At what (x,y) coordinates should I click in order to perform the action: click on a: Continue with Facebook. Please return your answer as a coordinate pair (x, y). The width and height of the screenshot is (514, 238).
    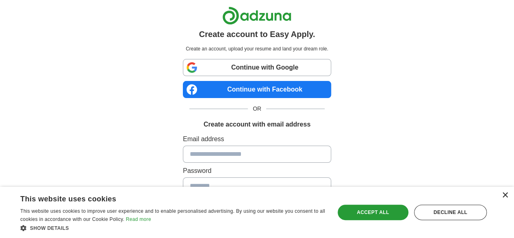
    Looking at the image, I should click on (257, 89).